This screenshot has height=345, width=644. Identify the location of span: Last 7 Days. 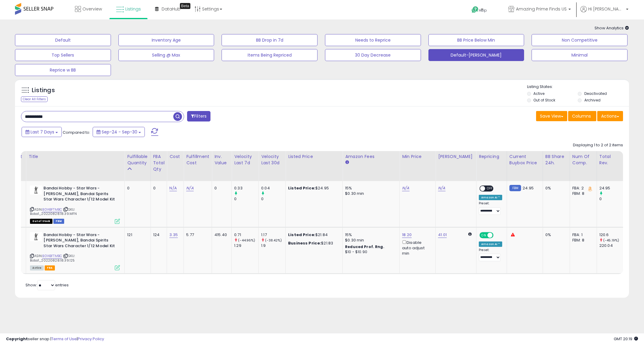
(43, 132).